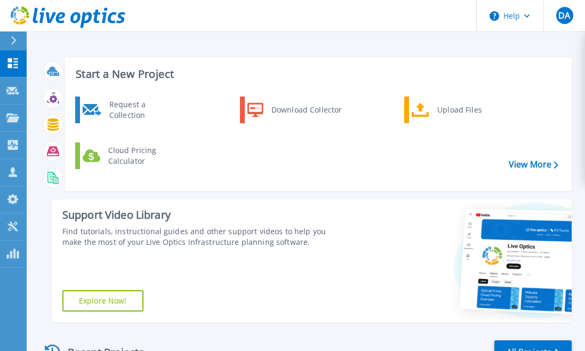 The width and height of the screenshot is (585, 351). What do you see at coordinates (142, 156) in the screenshot?
I see `div: Cloud Pricing Calculator` at bounding box center [142, 156].